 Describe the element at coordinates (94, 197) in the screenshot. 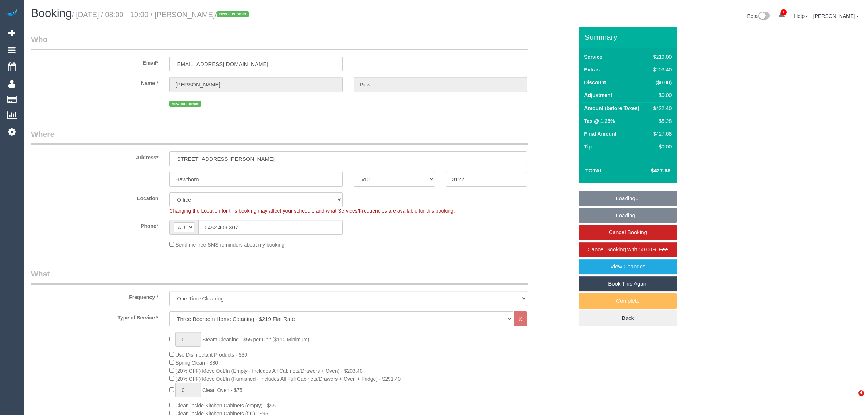

I see `label: Location` at that location.